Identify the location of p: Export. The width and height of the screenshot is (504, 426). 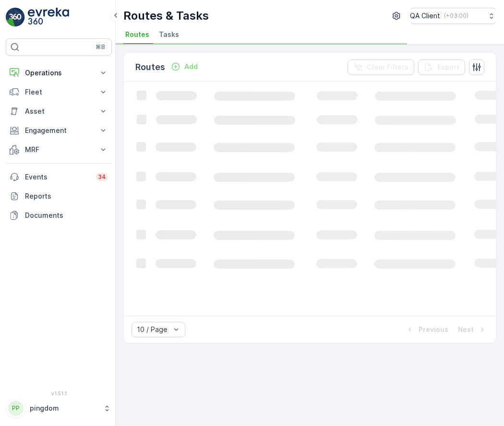
(449, 68).